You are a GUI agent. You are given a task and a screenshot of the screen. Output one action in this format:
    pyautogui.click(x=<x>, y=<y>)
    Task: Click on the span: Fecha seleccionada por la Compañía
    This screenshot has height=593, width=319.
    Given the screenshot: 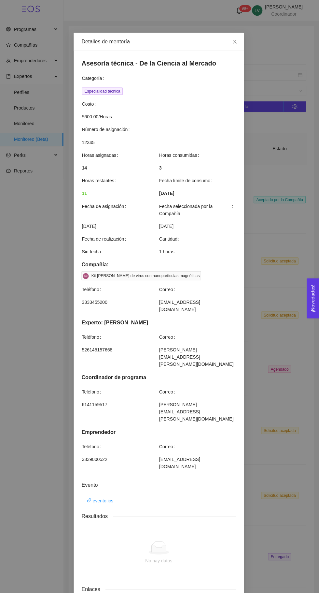 What is the action you would take?
    pyautogui.click(x=198, y=208)
    